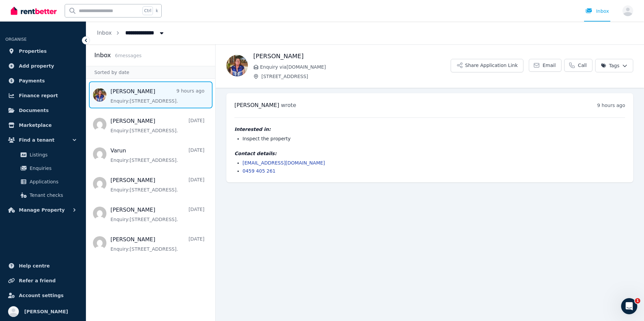 This screenshot has width=644, height=321. What do you see at coordinates (35, 125) in the screenshot?
I see `span: Marketplace` at bounding box center [35, 125].